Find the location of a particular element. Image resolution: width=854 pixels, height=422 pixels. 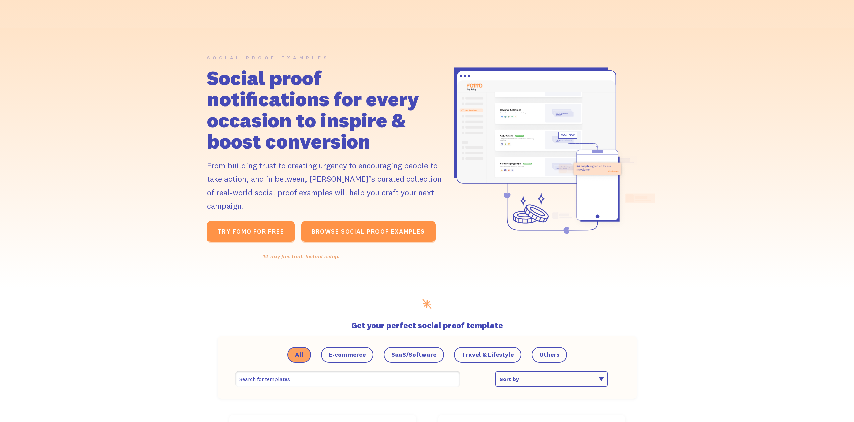

span: Travel & Lifestyle is located at coordinates (488, 355).